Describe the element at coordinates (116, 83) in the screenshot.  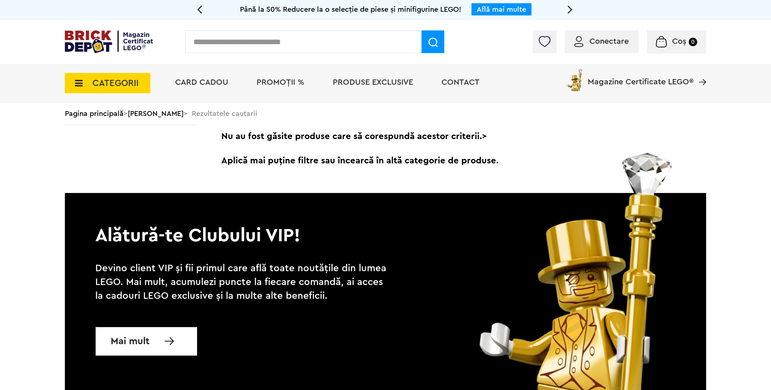
I see `span: CATEGORII` at that location.